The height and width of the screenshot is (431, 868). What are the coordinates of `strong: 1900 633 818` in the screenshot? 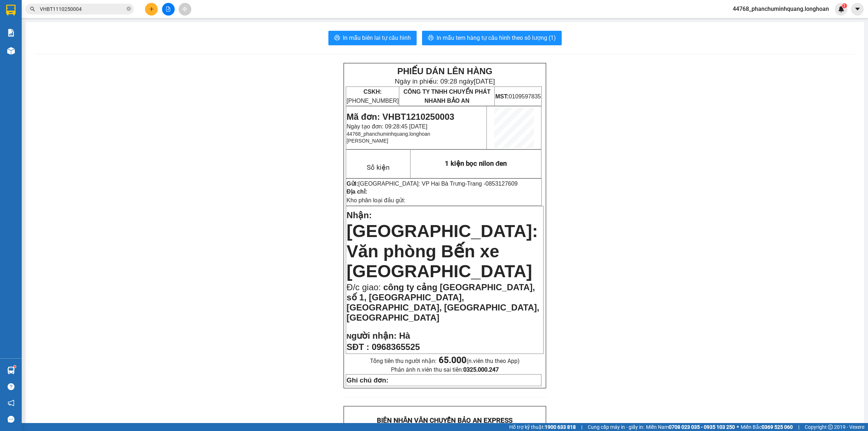 It's located at (560, 427).